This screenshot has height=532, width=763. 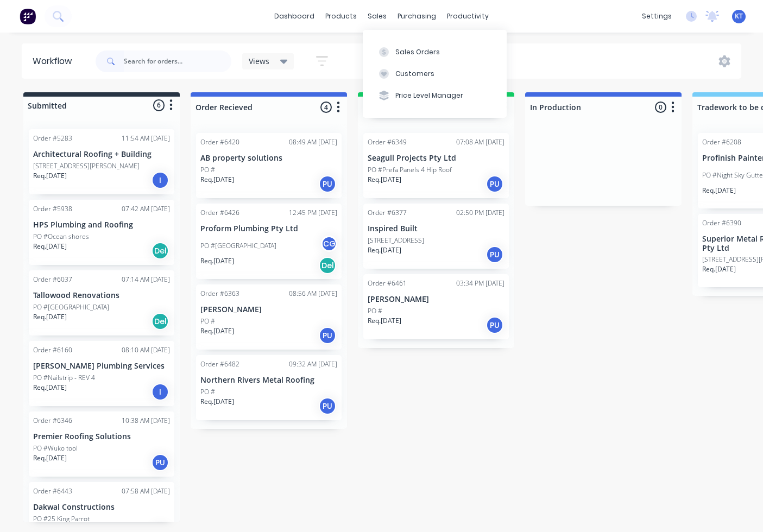 I want to click on div: Sales Orders, so click(x=418, y=52).